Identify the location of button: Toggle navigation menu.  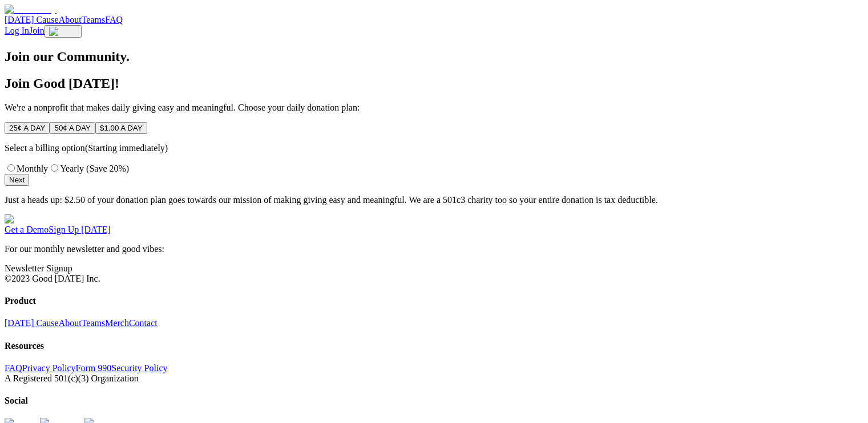
(63, 31).